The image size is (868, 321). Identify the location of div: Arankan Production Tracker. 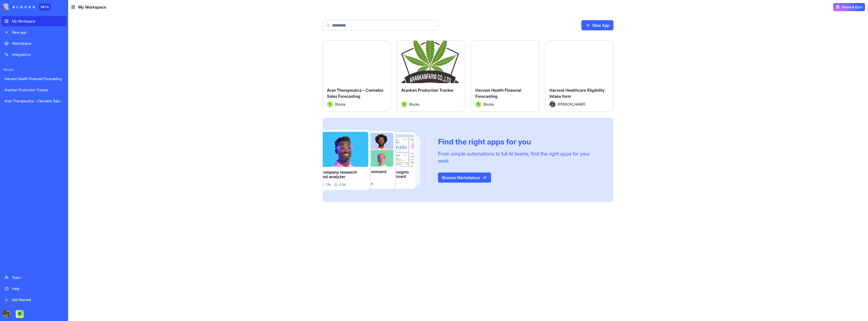
(34, 90).